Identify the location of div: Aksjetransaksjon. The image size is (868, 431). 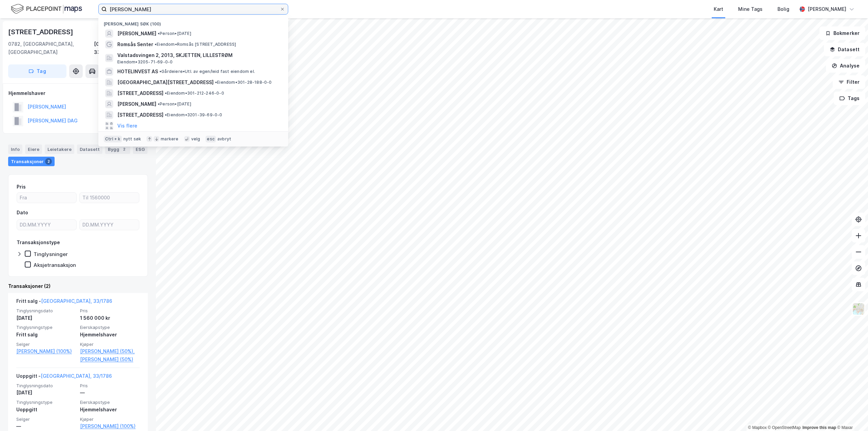
(55, 265).